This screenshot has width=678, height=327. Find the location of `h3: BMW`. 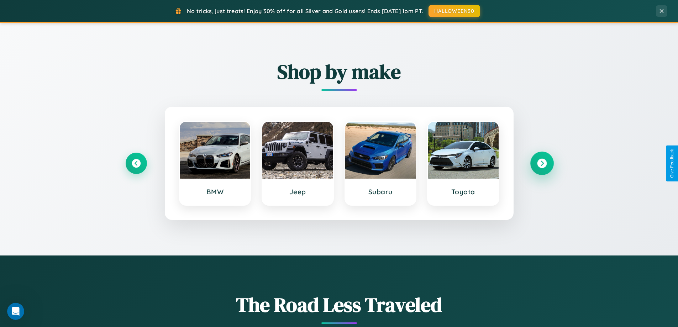

h3: BMW is located at coordinates (215, 192).